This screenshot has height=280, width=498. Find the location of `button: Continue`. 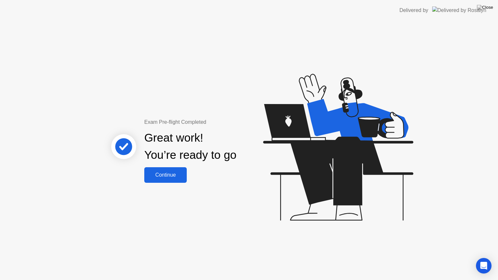

button: Continue is located at coordinates (165, 175).